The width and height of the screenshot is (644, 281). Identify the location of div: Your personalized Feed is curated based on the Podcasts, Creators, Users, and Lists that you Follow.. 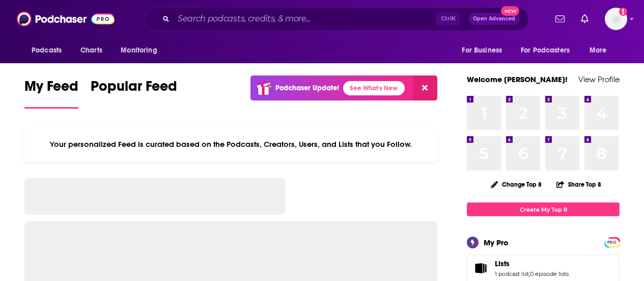
(231, 144).